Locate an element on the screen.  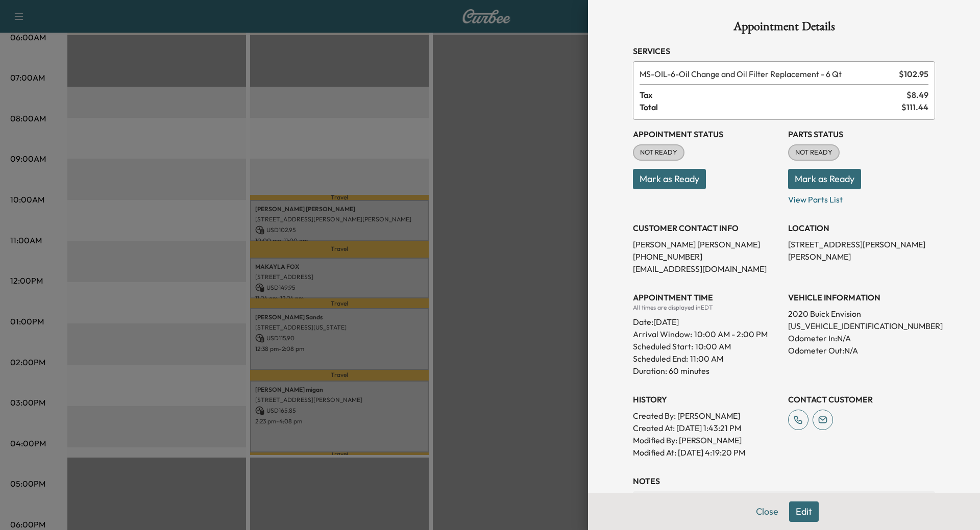
p: 2020 Buick Envision is located at coordinates (861, 314).